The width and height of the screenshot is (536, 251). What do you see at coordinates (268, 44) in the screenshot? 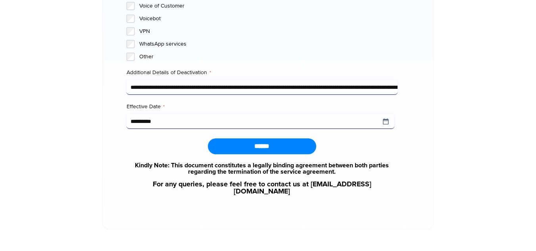
I see `label: WhatsApp services` at bounding box center [268, 44].